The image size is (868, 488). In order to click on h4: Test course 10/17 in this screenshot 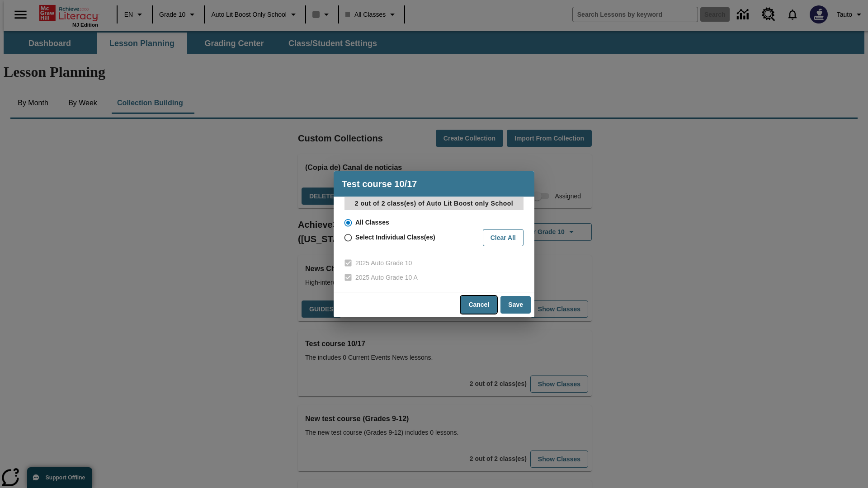, I will do `click(434, 184)`.